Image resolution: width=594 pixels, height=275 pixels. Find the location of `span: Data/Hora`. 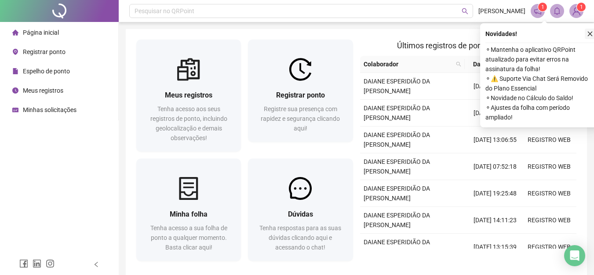

span: Data/Hora is located at coordinates (487, 64).